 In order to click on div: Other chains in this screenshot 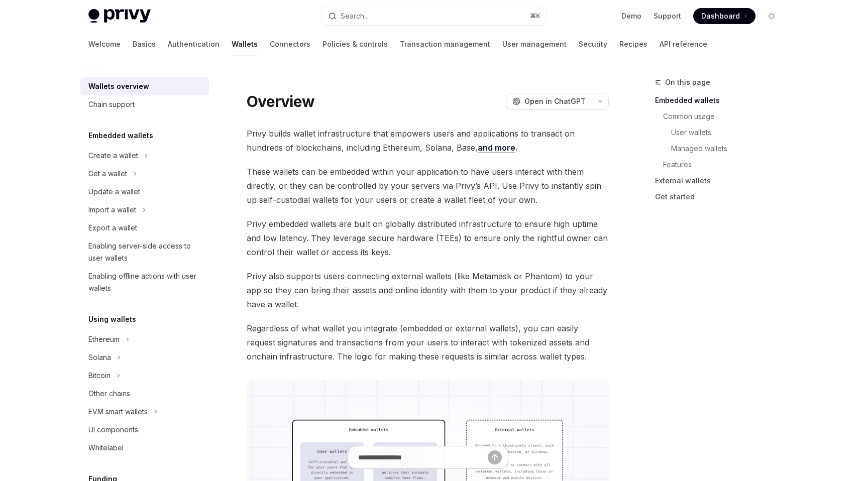, I will do `click(109, 394)`.